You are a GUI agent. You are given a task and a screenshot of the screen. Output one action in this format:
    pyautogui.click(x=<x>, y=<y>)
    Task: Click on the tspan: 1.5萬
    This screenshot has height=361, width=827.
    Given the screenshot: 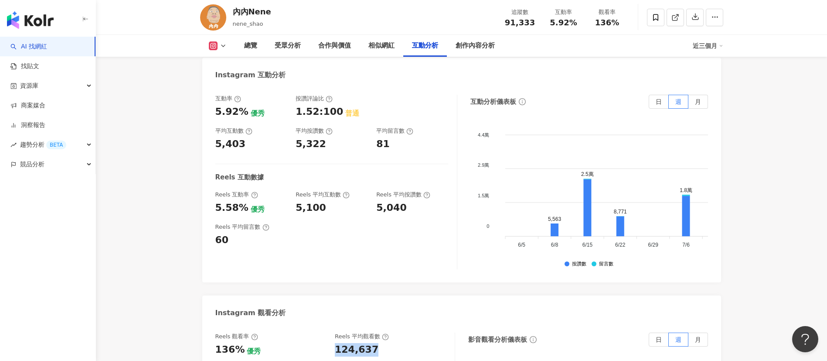 What is the action you would take?
    pyautogui.click(x=483, y=196)
    